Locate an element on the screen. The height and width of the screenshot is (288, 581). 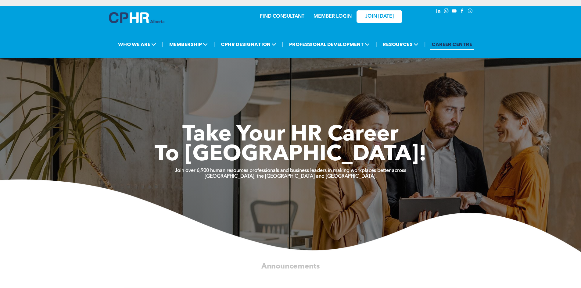
a: CAREER CENTRE is located at coordinates (452, 44).